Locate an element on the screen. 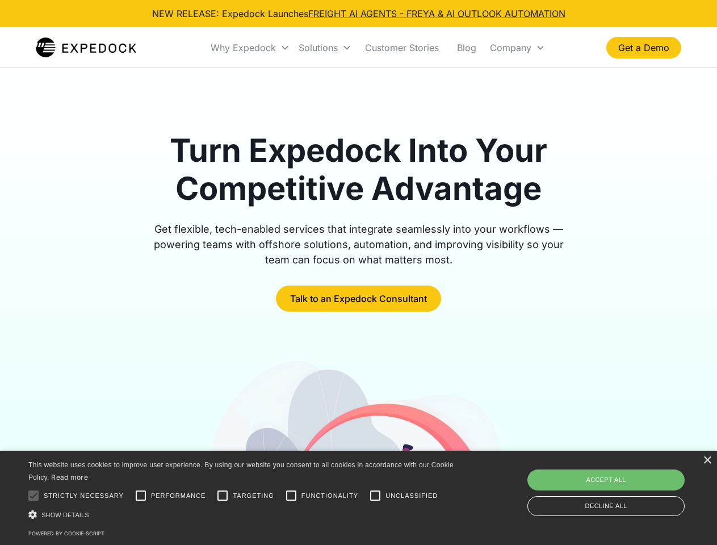 The image size is (717, 545). h1: Turn Expedock Into Your Competitive Advantage is located at coordinates (359, 170).